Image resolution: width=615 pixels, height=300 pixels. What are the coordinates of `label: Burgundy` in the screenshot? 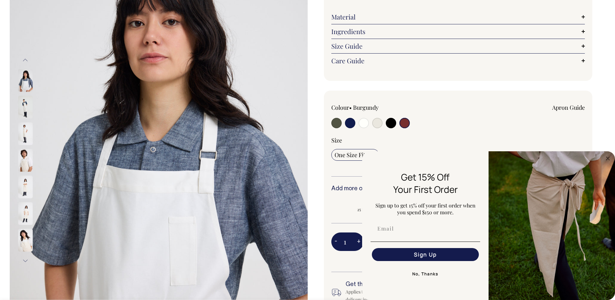 It's located at (366, 107).